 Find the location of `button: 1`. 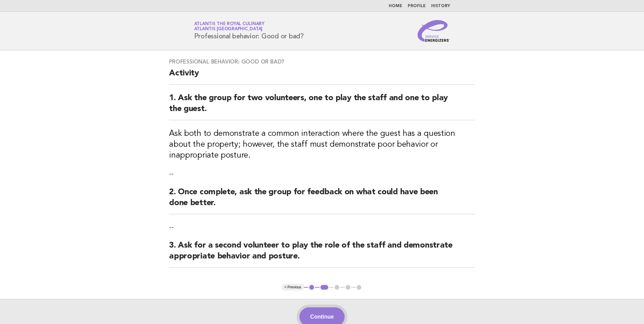

button: 1 is located at coordinates (312, 287).